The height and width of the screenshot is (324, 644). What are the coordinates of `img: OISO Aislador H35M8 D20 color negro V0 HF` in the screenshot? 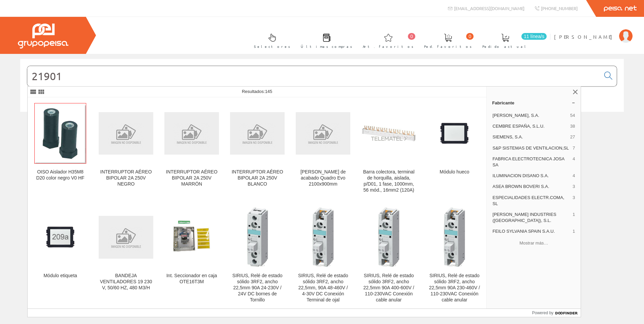 It's located at (60, 133).